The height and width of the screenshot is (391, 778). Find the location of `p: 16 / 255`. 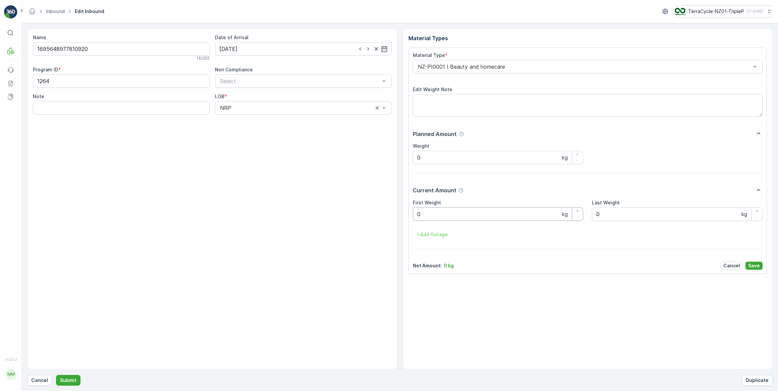

p: 16 / 255 is located at coordinates (203, 58).